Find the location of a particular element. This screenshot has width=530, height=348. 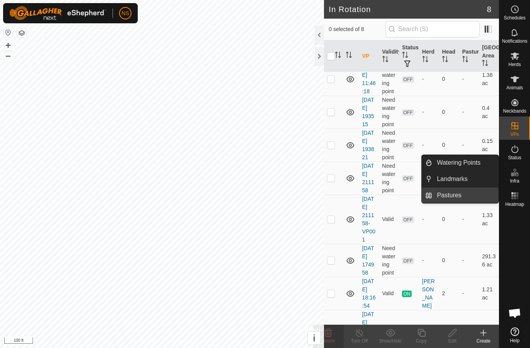

li: Watering Points is located at coordinates (460, 163).